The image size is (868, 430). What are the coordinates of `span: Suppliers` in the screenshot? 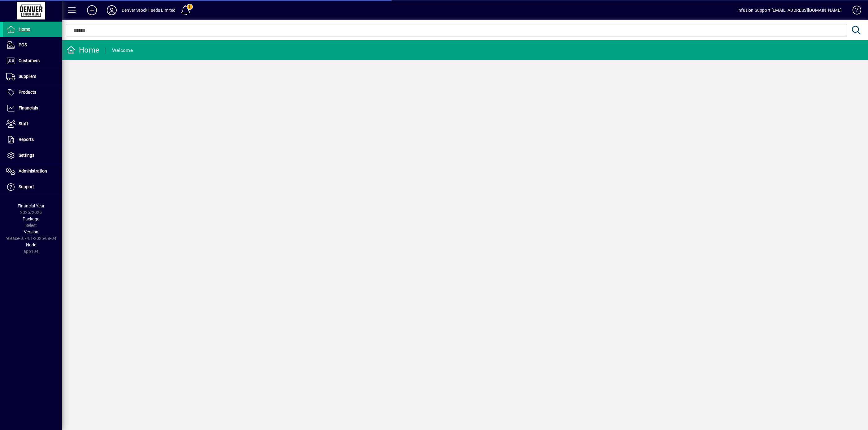 It's located at (27, 77).